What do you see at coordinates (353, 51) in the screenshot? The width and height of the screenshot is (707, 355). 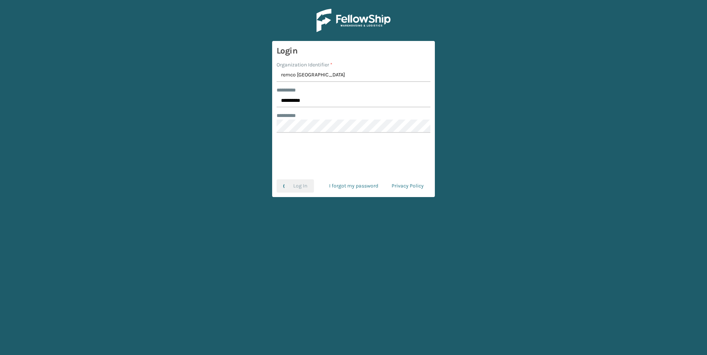 I see `h3: Login` at bounding box center [353, 51].